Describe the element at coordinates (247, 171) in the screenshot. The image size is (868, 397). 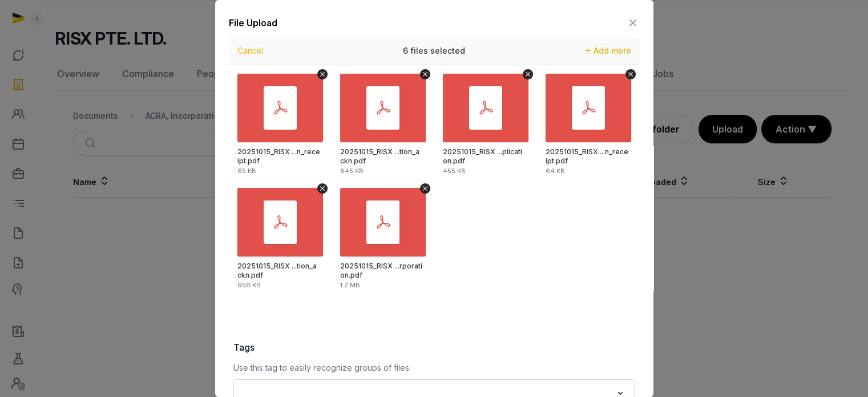
I see `div: 65 KB` at that location.